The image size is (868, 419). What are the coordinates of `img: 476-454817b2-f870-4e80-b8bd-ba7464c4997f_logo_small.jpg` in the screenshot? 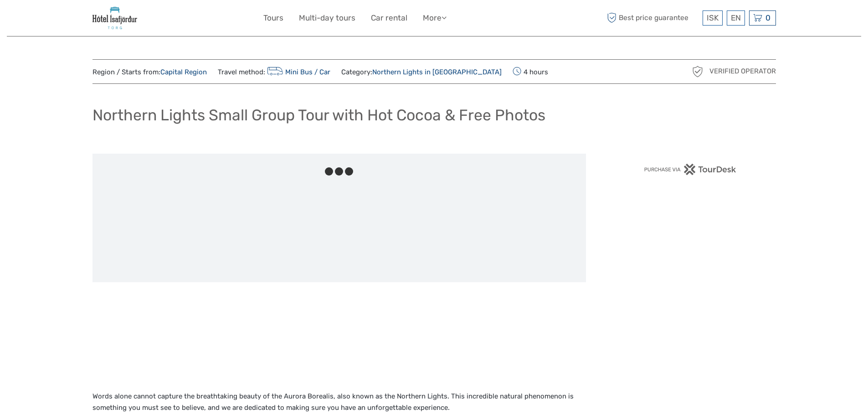 It's located at (115, 18).